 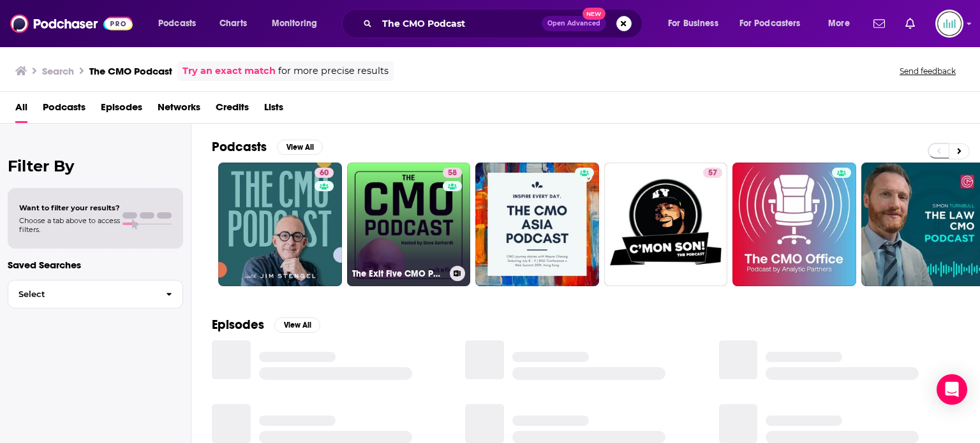 What do you see at coordinates (64, 110) in the screenshot?
I see `a: Podcasts` at bounding box center [64, 110].